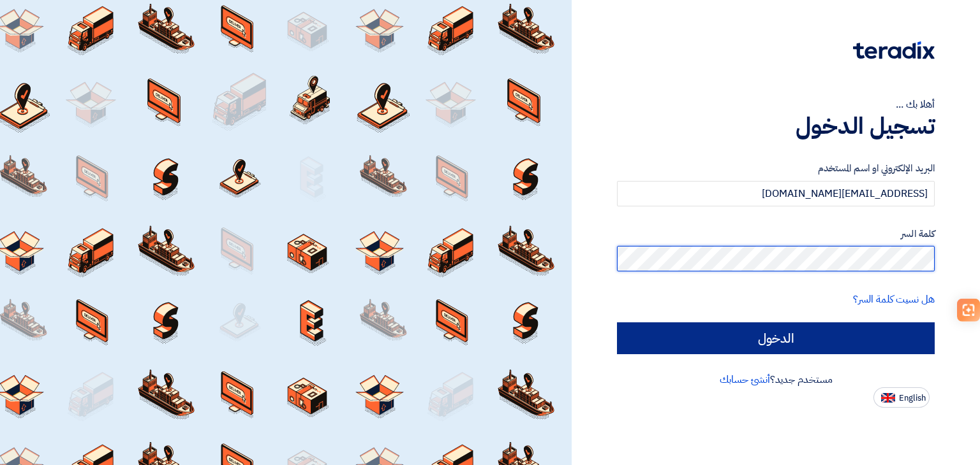  I want to click on img: en-US.png, so click(888, 398).